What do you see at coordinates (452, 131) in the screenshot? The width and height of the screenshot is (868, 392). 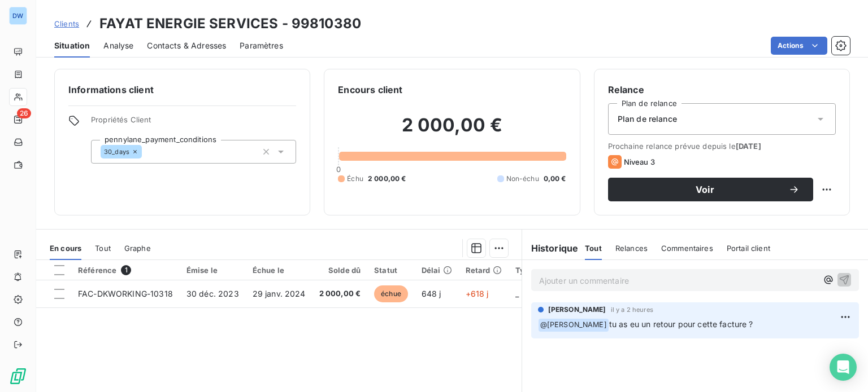 I see `h2: 2 000,00 €` at bounding box center [452, 131].